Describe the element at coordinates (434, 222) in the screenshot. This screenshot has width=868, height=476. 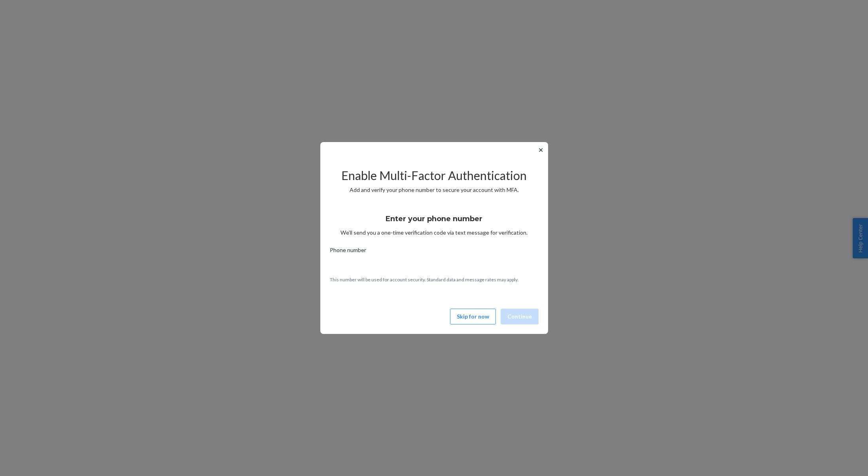
I see `div: We’ll send you a one-time verification code via text message for verification.` at that location.